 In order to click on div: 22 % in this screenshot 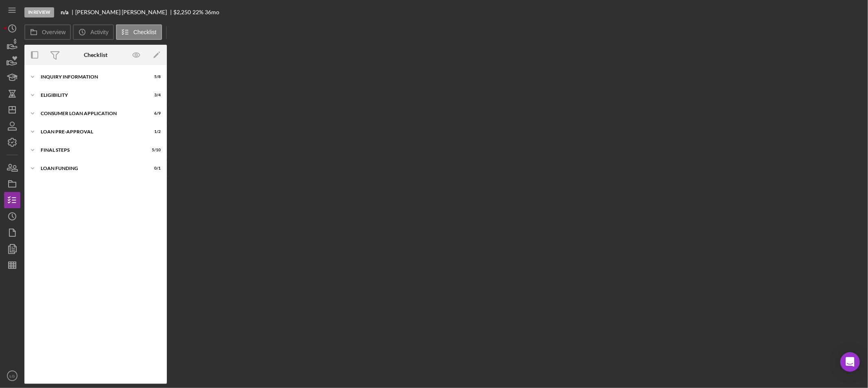, I will do `click(198, 12)`.